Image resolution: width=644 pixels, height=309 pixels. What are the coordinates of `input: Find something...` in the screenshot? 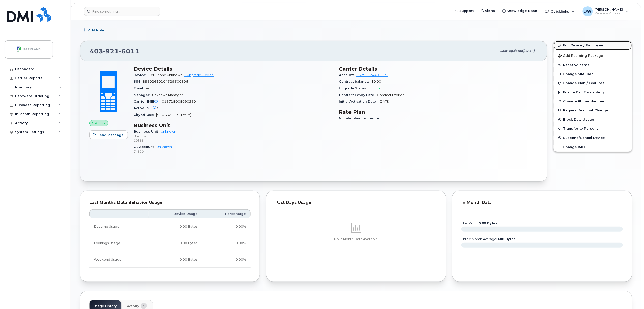 It's located at (122, 11).